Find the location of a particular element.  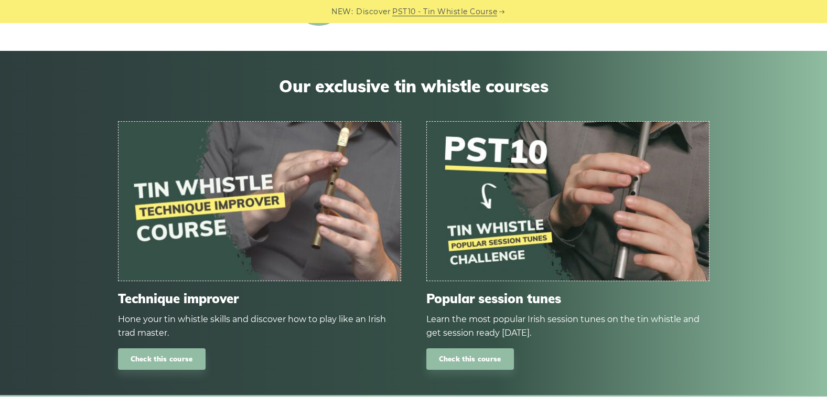

img: tin-whistle-course is located at coordinates (260, 201).